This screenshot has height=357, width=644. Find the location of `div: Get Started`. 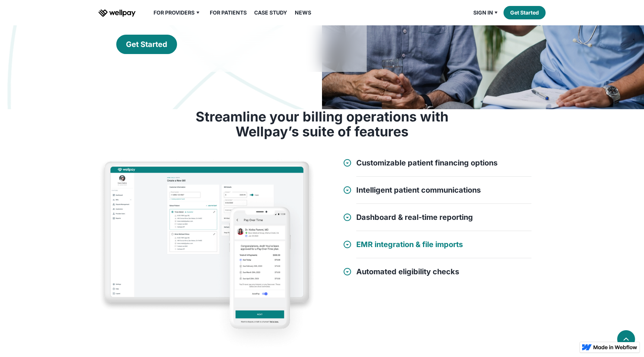

div: Get Started is located at coordinates (147, 45).